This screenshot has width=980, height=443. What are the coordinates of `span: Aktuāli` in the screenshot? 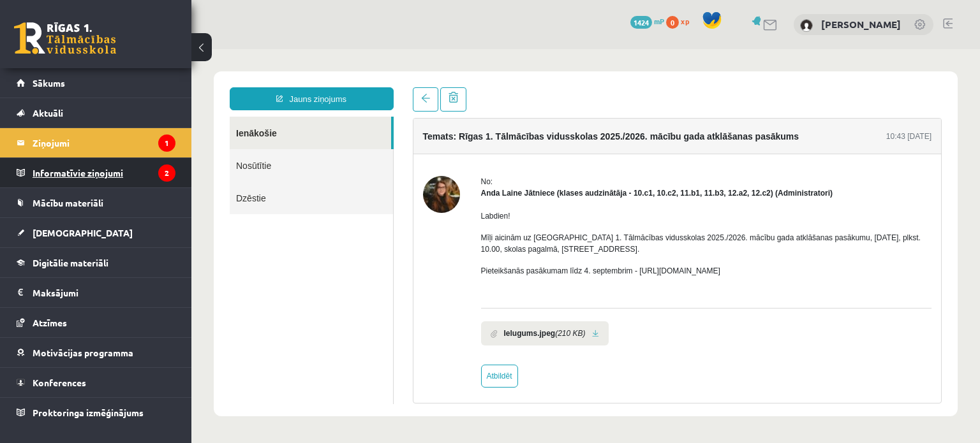 It's located at (48, 113).